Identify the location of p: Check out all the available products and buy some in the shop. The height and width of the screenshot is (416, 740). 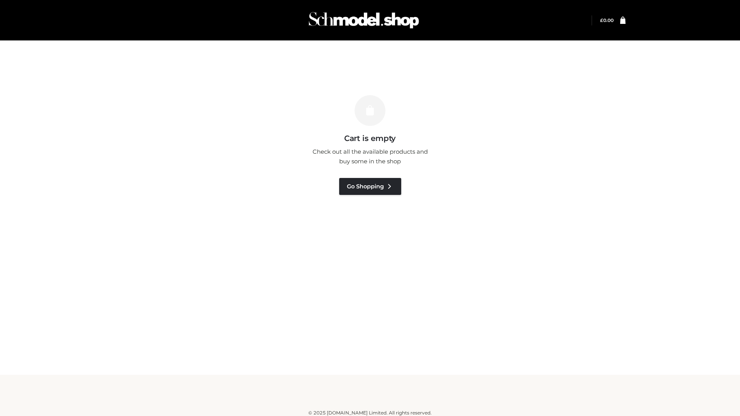
(370, 156).